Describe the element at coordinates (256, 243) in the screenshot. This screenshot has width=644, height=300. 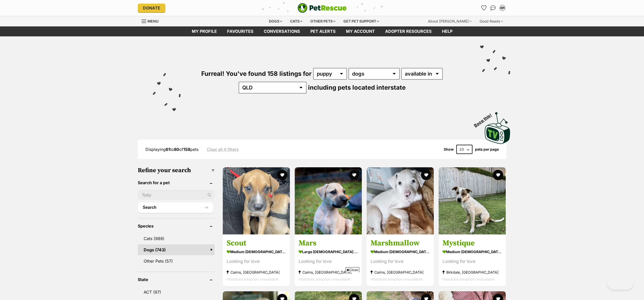
I see `h3: Scout` at that location.